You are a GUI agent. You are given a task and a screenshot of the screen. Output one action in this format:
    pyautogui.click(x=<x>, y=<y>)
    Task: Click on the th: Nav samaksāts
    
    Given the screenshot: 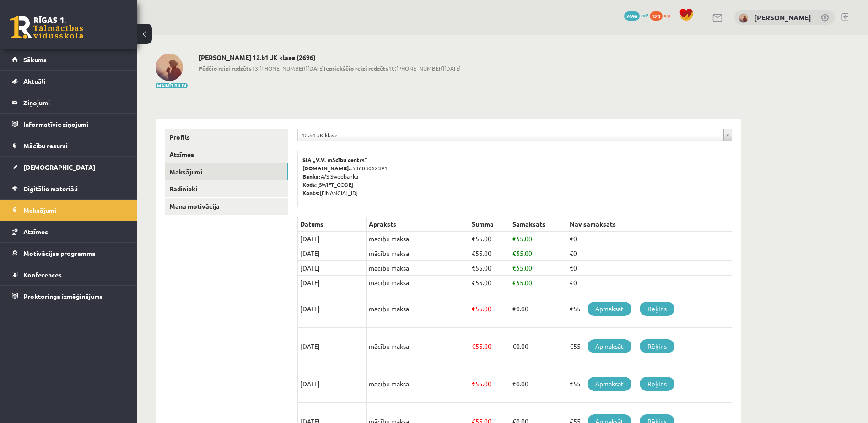 What is the action you would take?
    pyautogui.click(x=649, y=224)
    